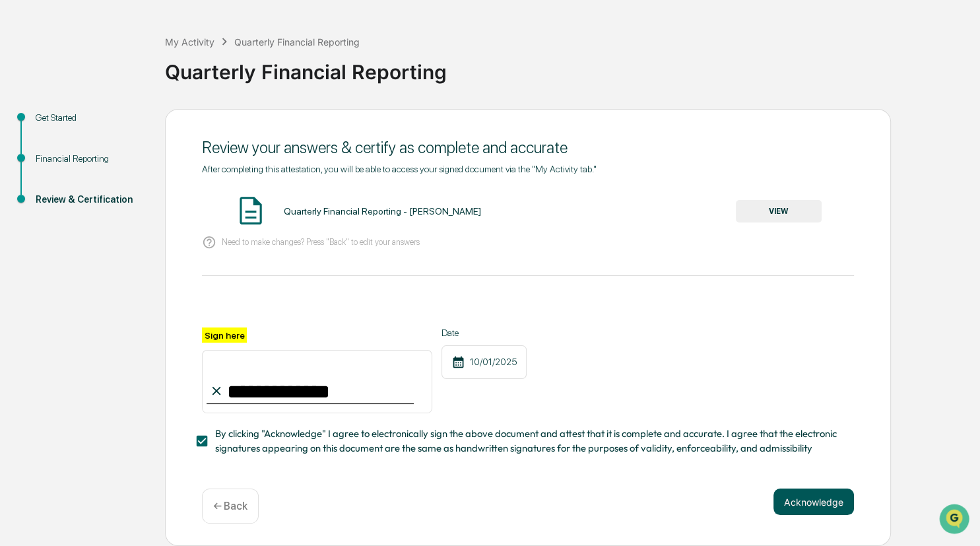 The image size is (980, 546). What do you see at coordinates (321, 242) in the screenshot?
I see `p: Need to make changes? Press "Back" to edit your answers` at bounding box center [321, 242].